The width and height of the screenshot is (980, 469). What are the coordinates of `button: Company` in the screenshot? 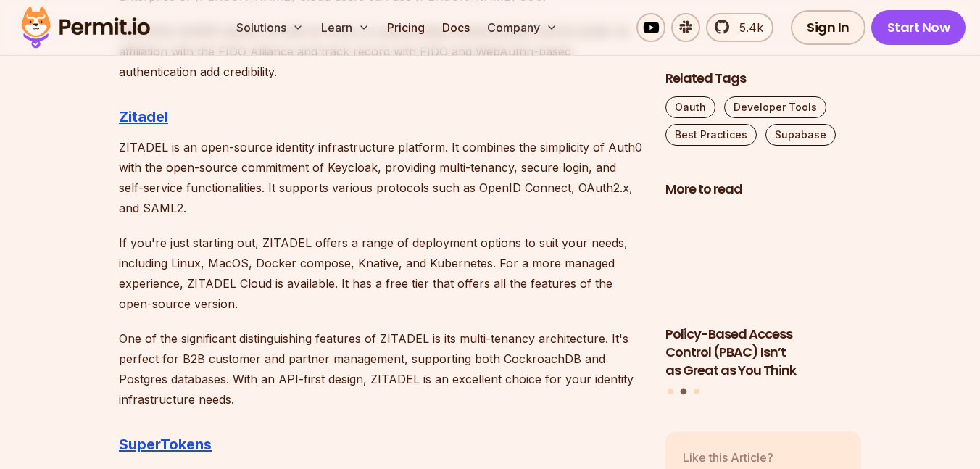 It's located at (522, 28).